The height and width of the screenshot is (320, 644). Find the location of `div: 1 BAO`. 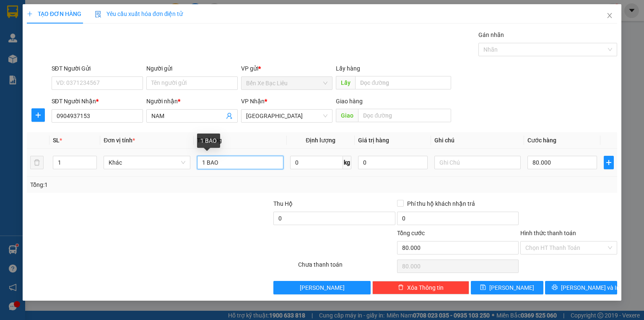

div: 1 BAO is located at coordinates (209, 141).